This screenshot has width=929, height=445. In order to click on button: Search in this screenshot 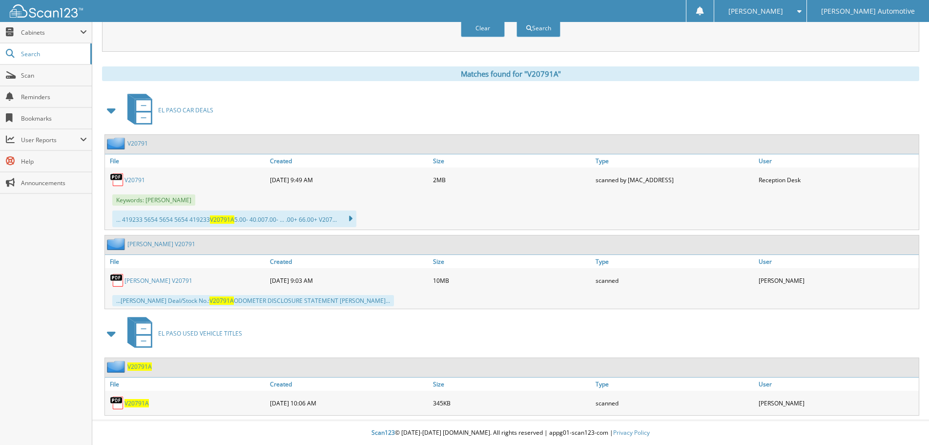, I will do `click(538, 28)`.